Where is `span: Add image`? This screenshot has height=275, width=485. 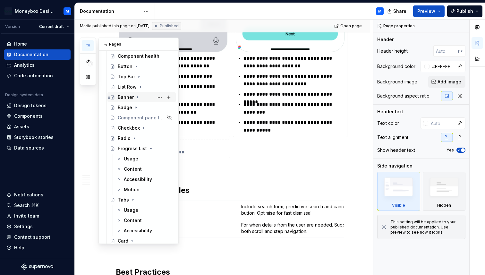
span: Add image is located at coordinates (449, 82).